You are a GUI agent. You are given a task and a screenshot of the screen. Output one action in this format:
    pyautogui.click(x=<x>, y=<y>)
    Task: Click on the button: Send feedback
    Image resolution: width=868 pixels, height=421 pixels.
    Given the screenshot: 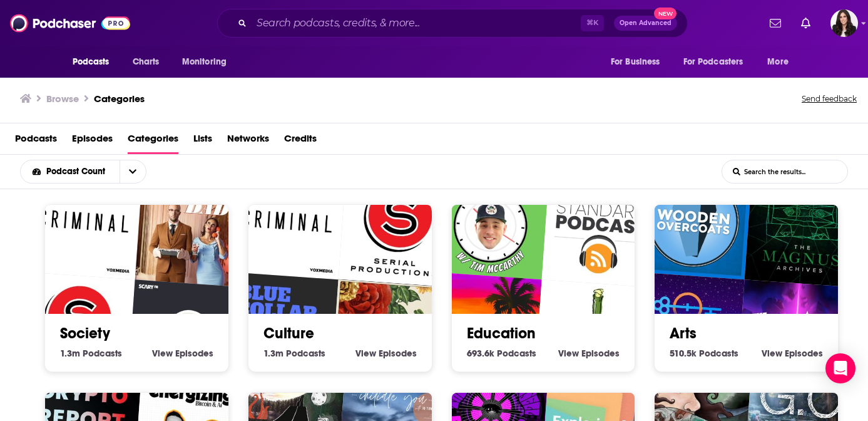 What is the action you would take?
    pyautogui.click(x=830, y=99)
    